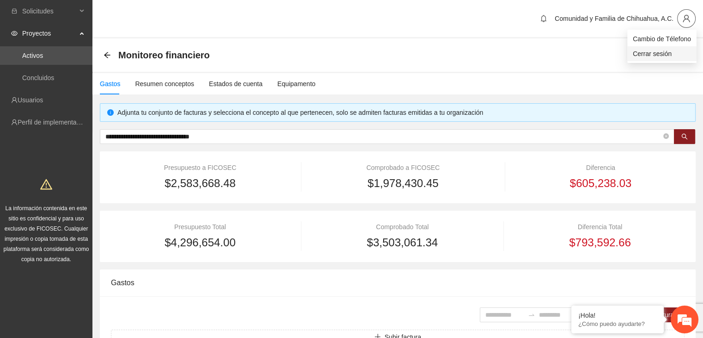  What do you see at coordinates (685, 136) in the screenshot?
I see `button: search` at bounding box center [685, 136].